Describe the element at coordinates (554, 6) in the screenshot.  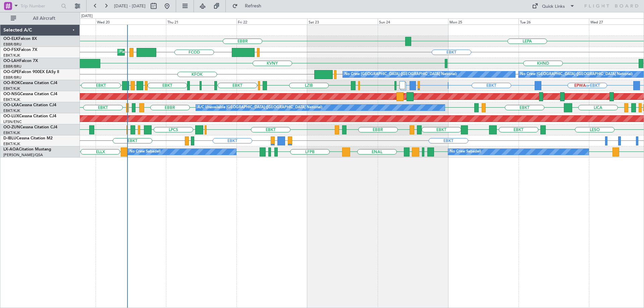
I see `div: Quick Links` at that location.